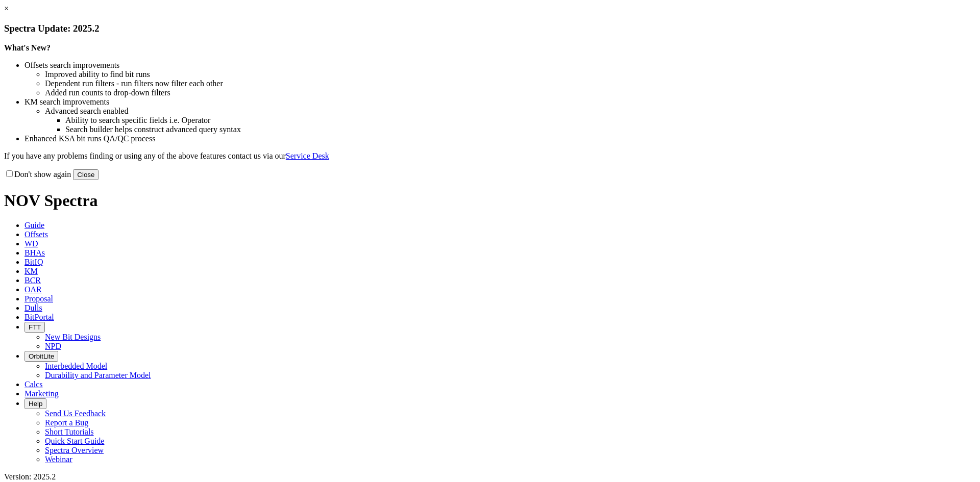 This screenshot has height=482, width=980. I want to click on span: BitPortal, so click(39, 317).